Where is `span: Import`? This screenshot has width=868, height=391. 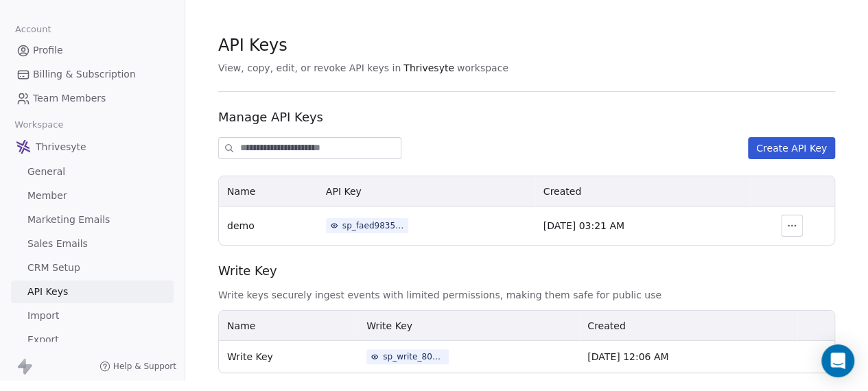 span: Import is located at coordinates (44, 316).